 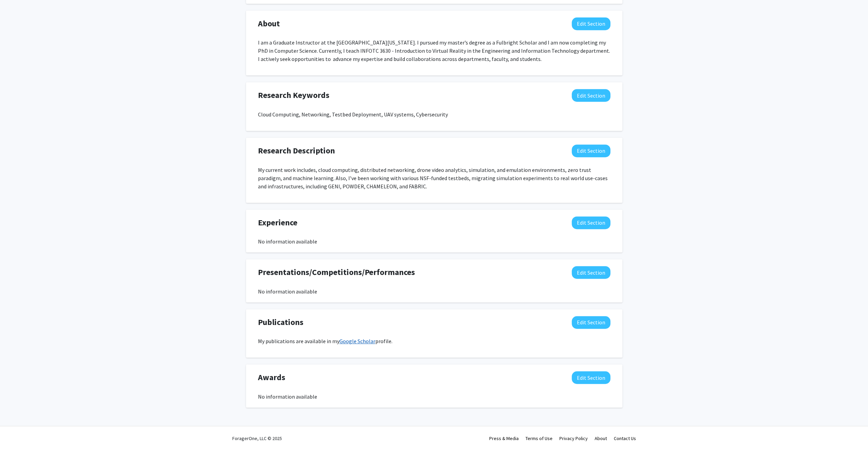 What do you see at coordinates (277, 223) in the screenshot?
I see `span: Experience` at bounding box center [277, 223].